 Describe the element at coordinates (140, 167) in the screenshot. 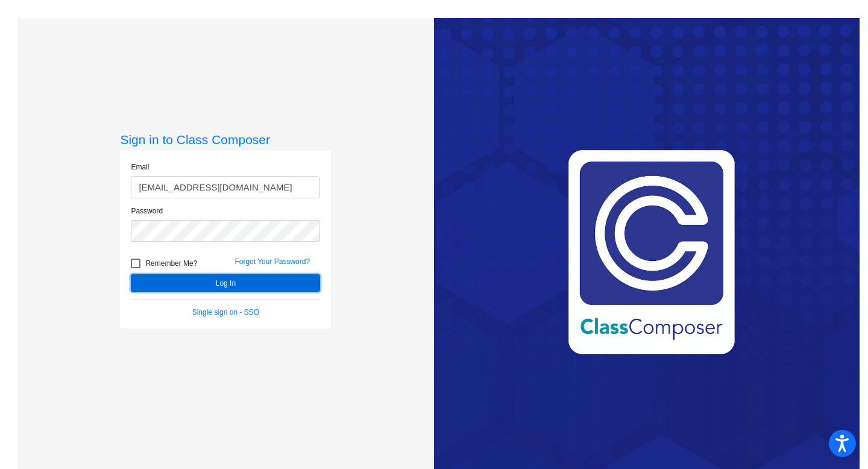

I see `label: Email` at that location.